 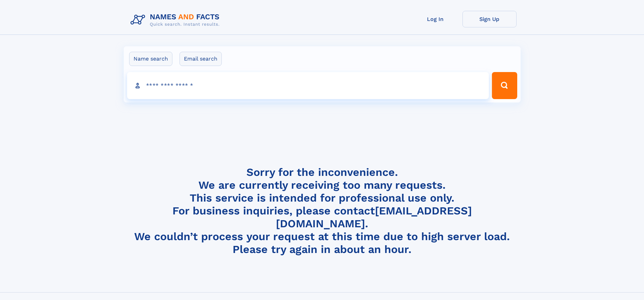 What do you see at coordinates (490, 19) in the screenshot?
I see `a: Sign Up` at bounding box center [490, 19].